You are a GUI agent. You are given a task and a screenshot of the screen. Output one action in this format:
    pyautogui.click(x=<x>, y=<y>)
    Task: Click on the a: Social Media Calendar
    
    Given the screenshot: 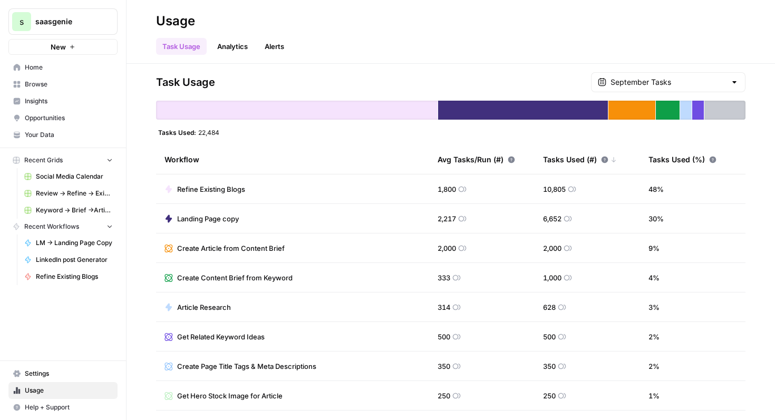 What is the action you would take?
    pyautogui.click(x=69, y=177)
    